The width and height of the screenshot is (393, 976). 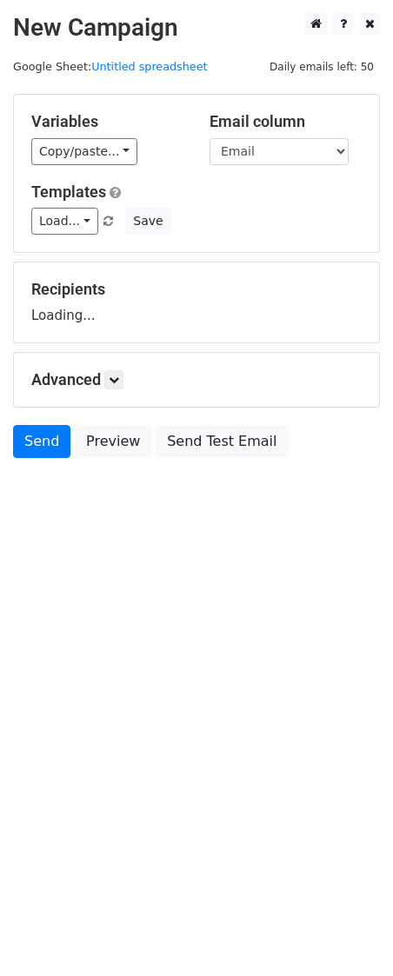 What do you see at coordinates (222, 441) in the screenshot?
I see `a: Send Test Email` at bounding box center [222, 441].